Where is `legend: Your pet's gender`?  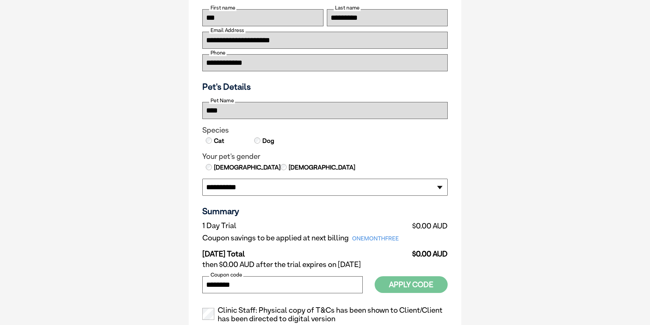 legend: Your pet's gender is located at coordinates (325, 157).